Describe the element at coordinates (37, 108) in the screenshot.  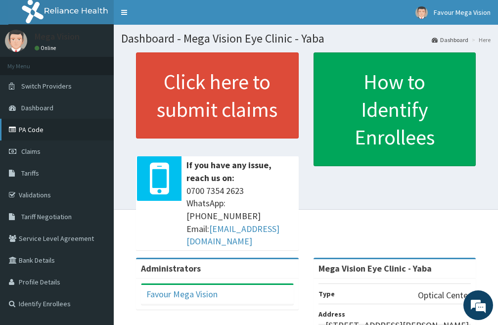
I see `span: Dashboard` at that location.